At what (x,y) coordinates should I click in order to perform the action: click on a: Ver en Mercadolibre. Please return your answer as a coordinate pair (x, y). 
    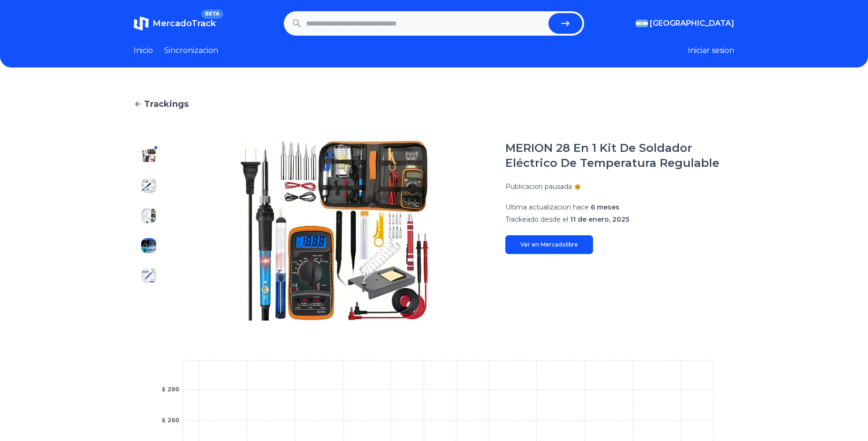
    Looking at the image, I should click on (549, 245).